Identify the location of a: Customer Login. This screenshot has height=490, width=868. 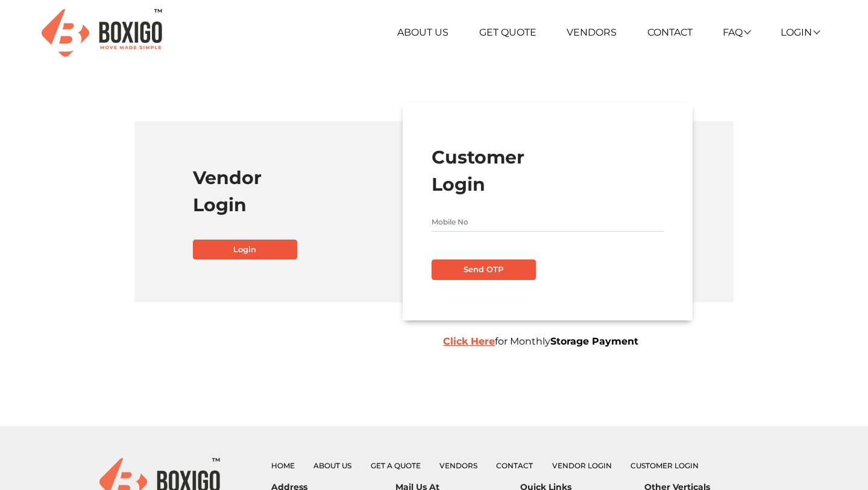
(665, 465).